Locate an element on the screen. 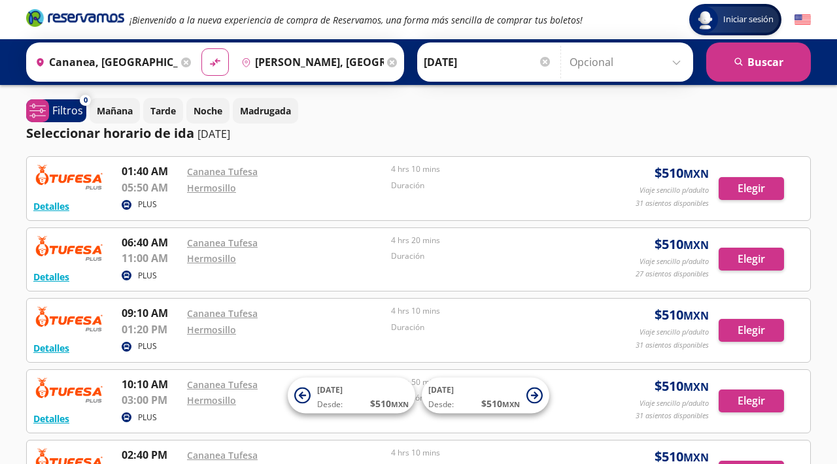 This screenshot has height=464, width=837. p: 11:00 AM is located at coordinates (151, 258).